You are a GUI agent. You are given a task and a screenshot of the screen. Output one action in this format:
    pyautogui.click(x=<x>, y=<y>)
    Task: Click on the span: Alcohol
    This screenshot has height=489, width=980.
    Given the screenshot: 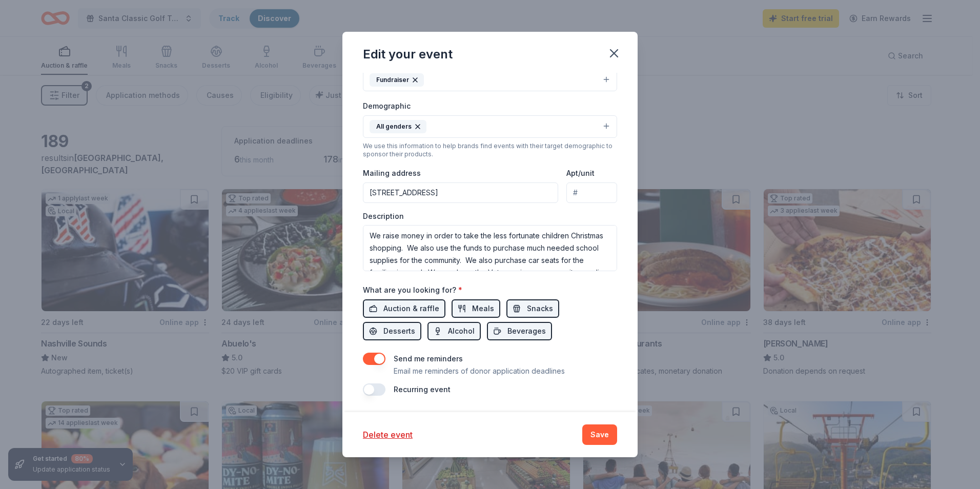 What is the action you would take?
    pyautogui.click(x=462, y=331)
    